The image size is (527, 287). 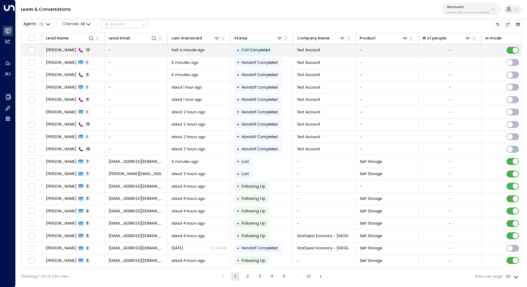 I want to click on span: Danielle Lowry, so click(x=61, y=174).